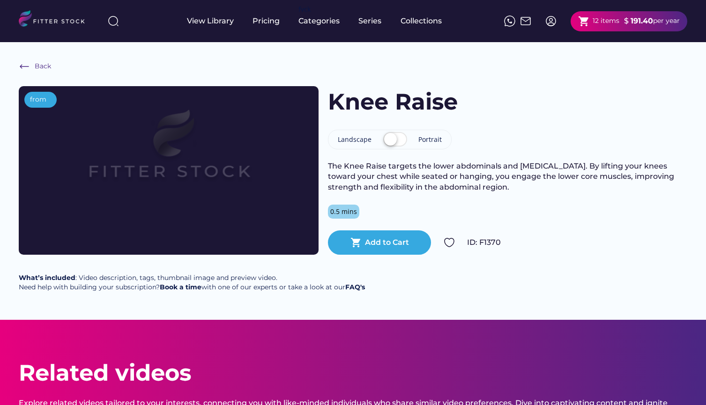 The width and height of the screenshot is (706, 405). What do you see at coordinates (319, 21) in the screenshot?
I see `div: Categories` at bounding box center [319, 21].